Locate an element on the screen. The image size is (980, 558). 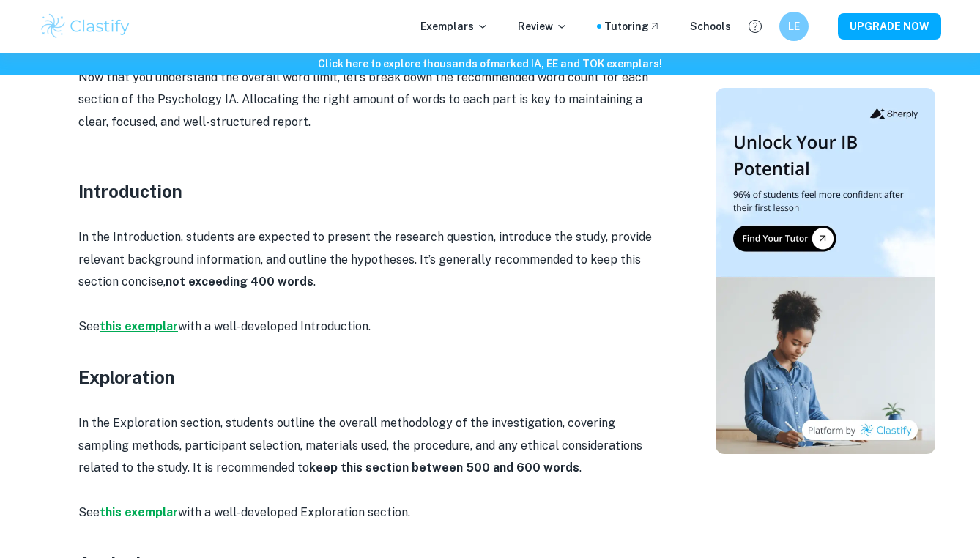
p: Exemplars is located at coordinates (454, 27).